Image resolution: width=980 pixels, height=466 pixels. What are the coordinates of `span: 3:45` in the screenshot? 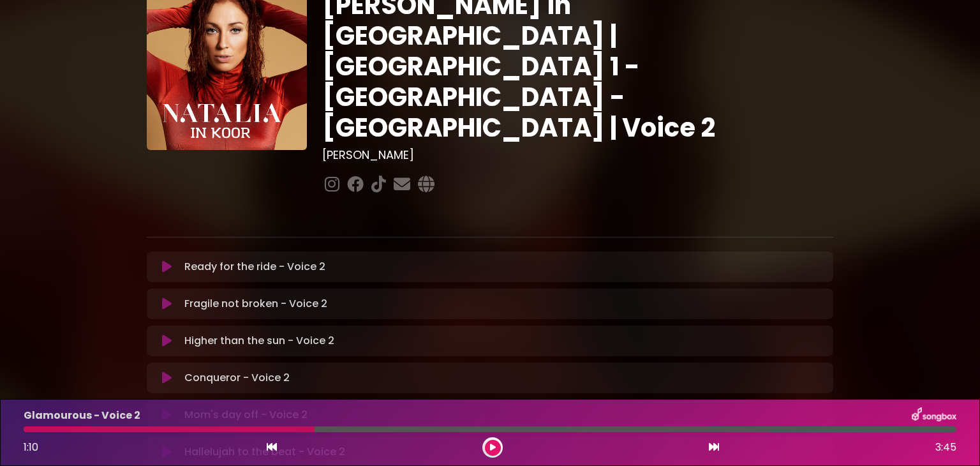 It's located at (945, 447).